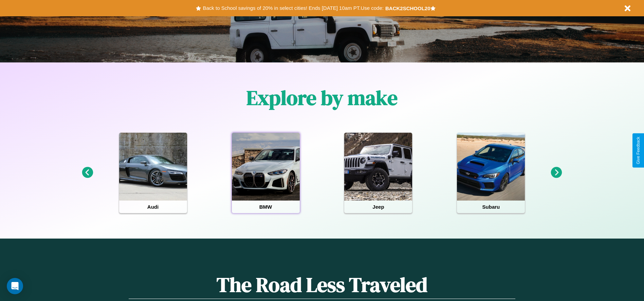  Describe the element at coordinates (408, 8) in the screenshot. I see `b: BACK2SCHOOL20` at that location.